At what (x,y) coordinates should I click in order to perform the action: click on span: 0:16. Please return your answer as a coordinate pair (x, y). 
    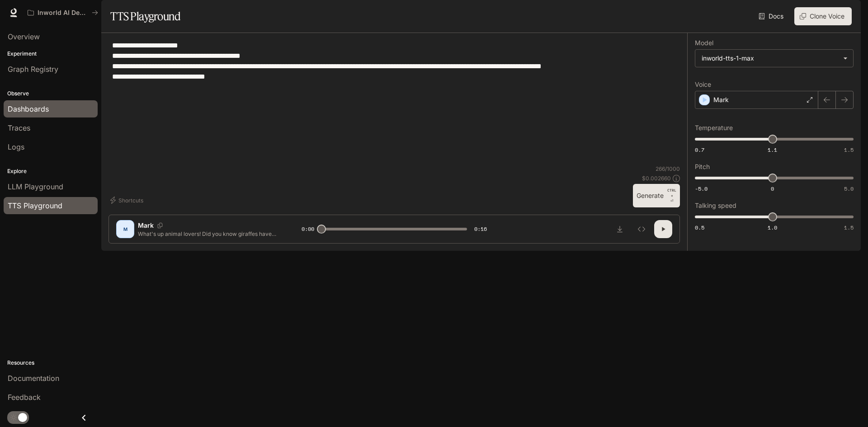
    Looking at the image, I should click on (481, 229).